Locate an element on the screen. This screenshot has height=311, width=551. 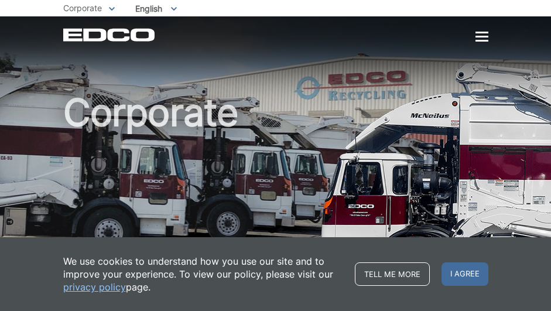
span: I agree is located at coordinates (465, 274).